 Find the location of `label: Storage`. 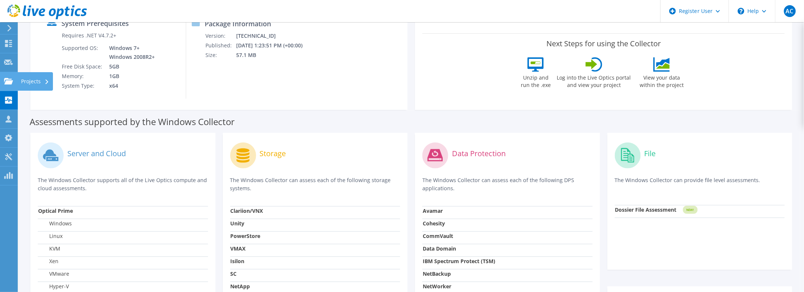

label: Storage is located at coordinates (273, 154).